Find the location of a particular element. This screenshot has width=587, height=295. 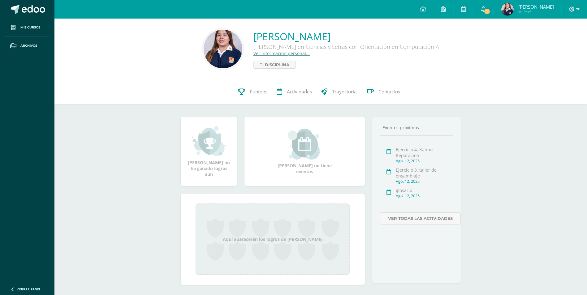

img: event_small.png is located at coordinates (304, 144).